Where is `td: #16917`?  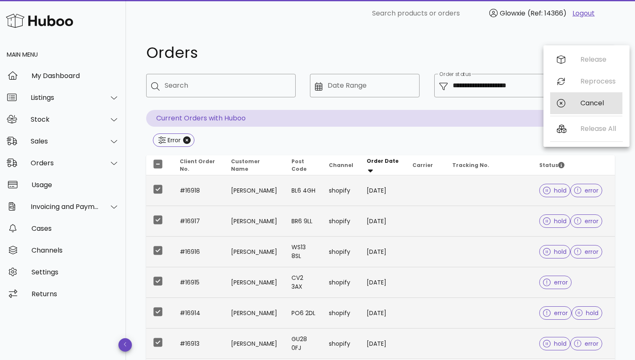 td: #16917 is located at coordinates (199, 221).